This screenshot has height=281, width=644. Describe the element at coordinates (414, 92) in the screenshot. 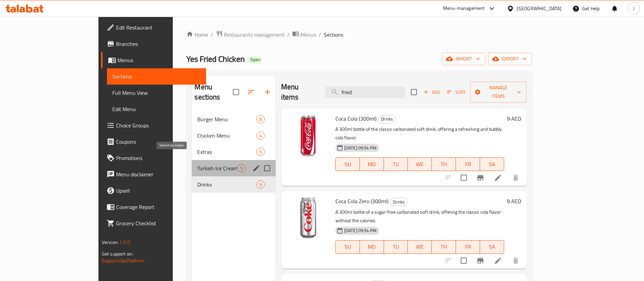

I see `span: Select section` at that location.